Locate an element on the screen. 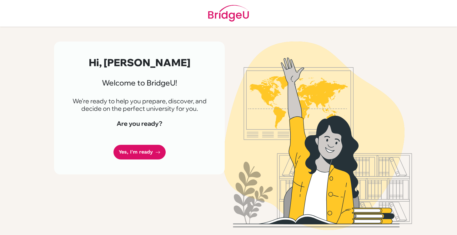  p: We're ready to help you prepare, discover, and decide on the perfect university for you. is located at coordinates (139, 105).